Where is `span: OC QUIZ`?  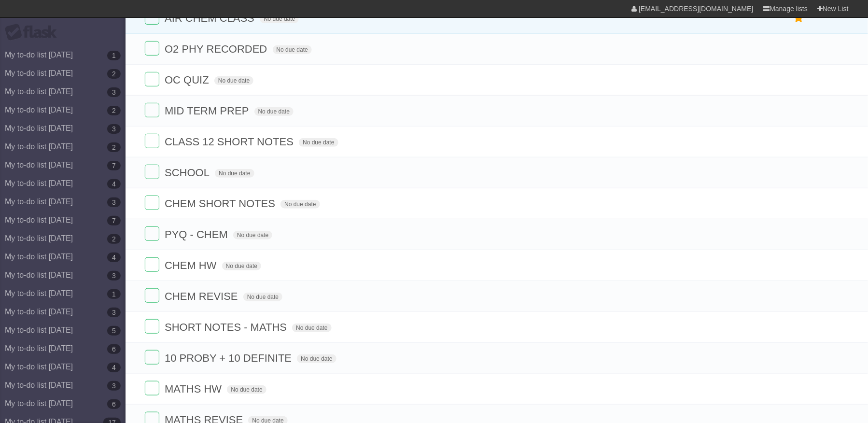 span: OC QUIZ is located at coordinates (188, 80).